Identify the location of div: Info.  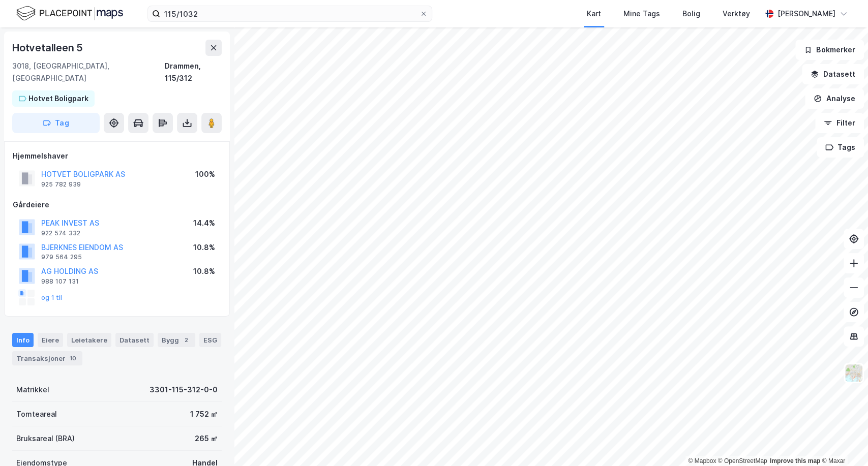
(23, 340).